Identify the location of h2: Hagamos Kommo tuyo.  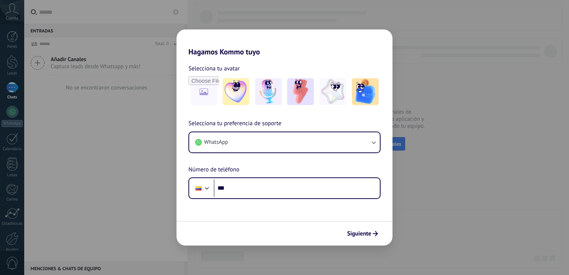
(285, 43).